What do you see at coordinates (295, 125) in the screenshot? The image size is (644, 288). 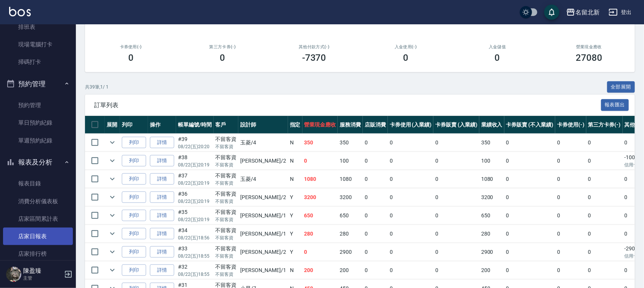 I see `th: 指定` at bounding box center [295, 125].